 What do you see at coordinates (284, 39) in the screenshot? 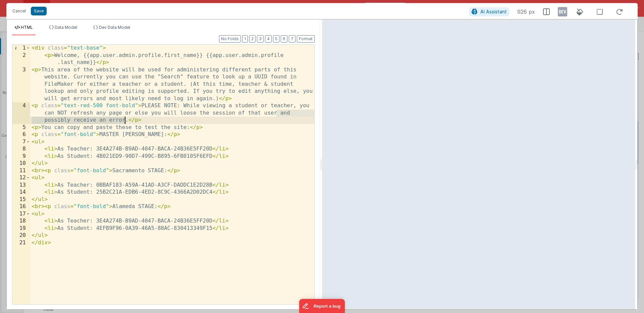
I see `button: 6` at bounding box center [284, 39].